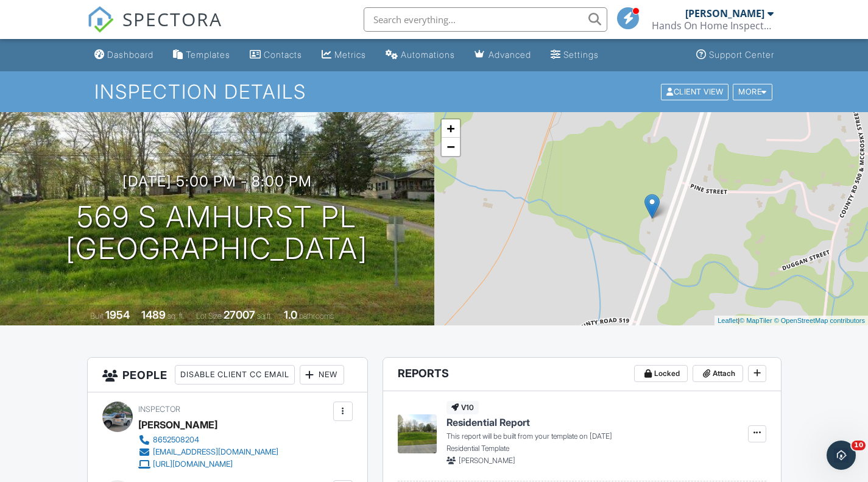 This screenshot has height=482, width=868. What do you see at coordinates (207, 54) in the screenshot?
I see `div: Templates` at bounding box center [207, 54].